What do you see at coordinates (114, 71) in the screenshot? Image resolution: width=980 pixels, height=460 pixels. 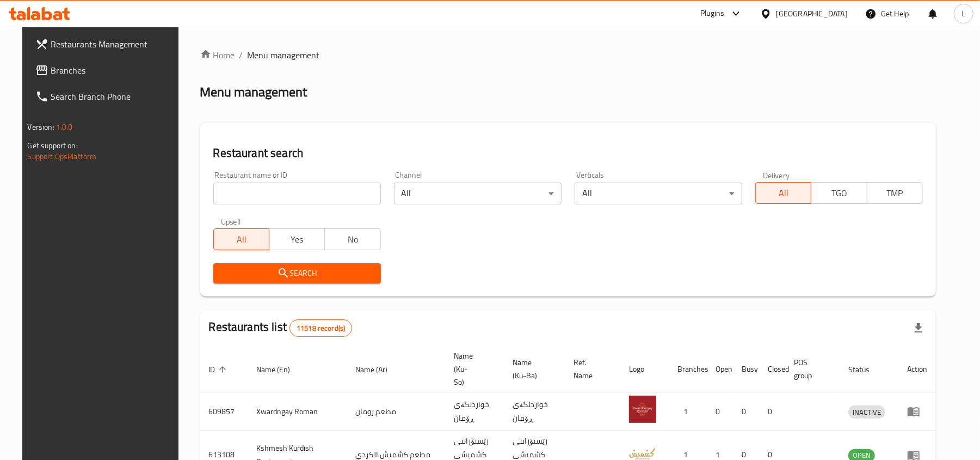 I see `span: Branches` at bounding box center [114, 71].